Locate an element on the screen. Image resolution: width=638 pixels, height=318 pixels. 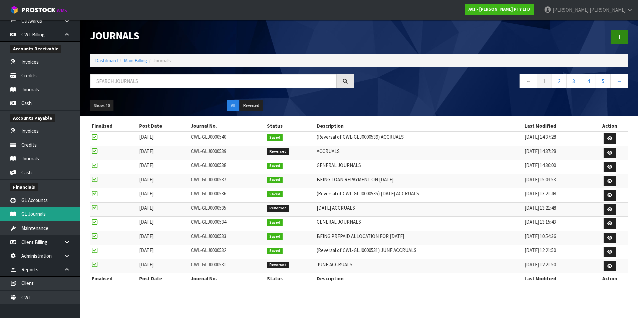
td: (Reversal of CWL-GLJ0000539) ACCRUALS is located at coordinates (419, 139).